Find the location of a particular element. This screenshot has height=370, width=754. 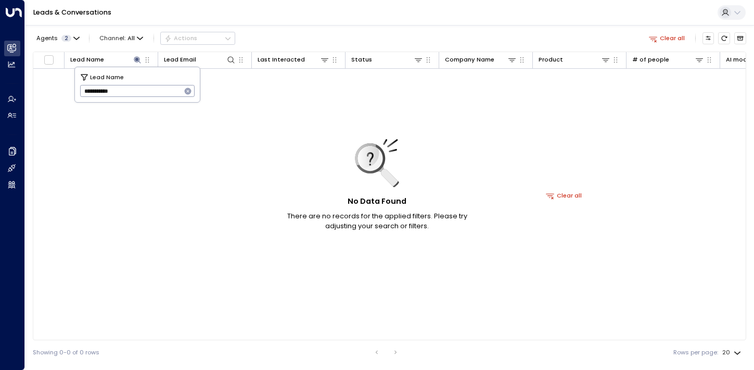

label: Rows per page: is located at coordinates (696, 352).